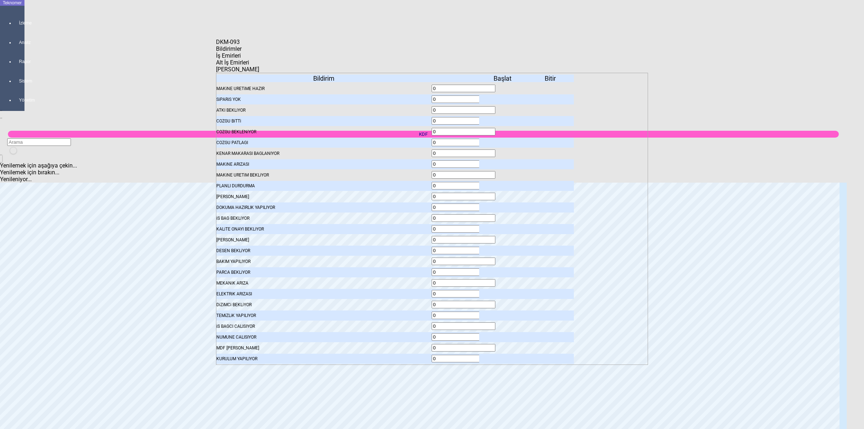 This screenshot has height=429, width=864. What do you see at coordinates (324, 283) in the screenshot?
I see `div: MEKANiK ARIZA` at bounding box center [324, 283].